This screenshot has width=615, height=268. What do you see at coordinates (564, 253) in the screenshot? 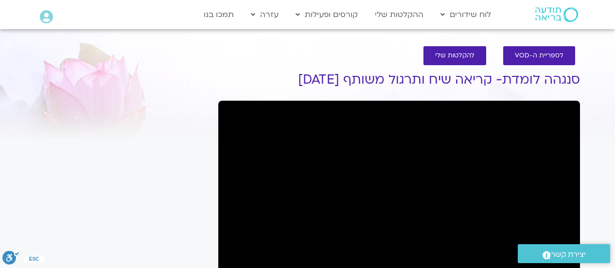
I see `a: יצירת קשר` at bounding box center [564, 253].